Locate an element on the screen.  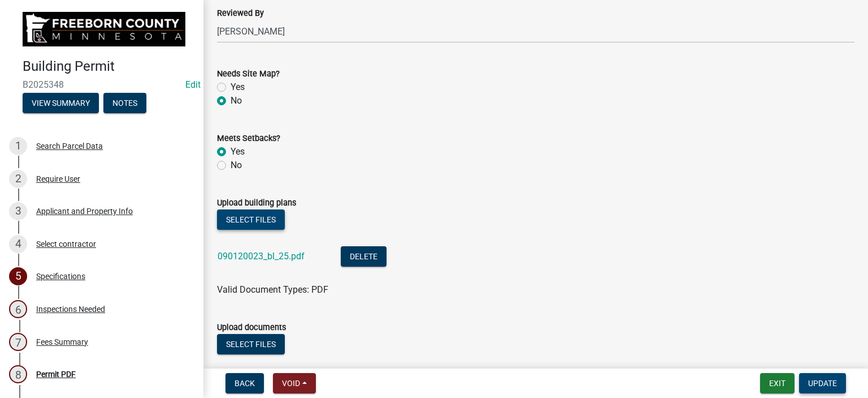
div: Fees Summary is located at coordinates (62, 342).